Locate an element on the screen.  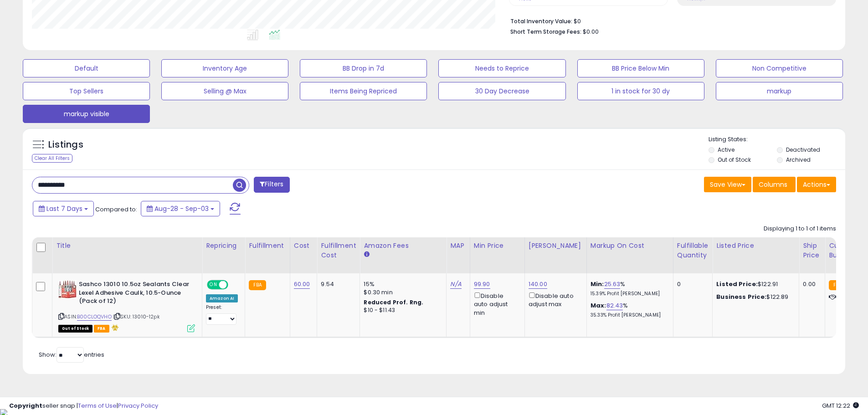
div: $122.91 is located at coordinates (754, 285).